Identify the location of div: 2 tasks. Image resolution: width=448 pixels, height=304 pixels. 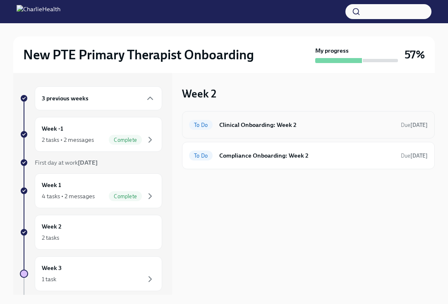
(51, 237).